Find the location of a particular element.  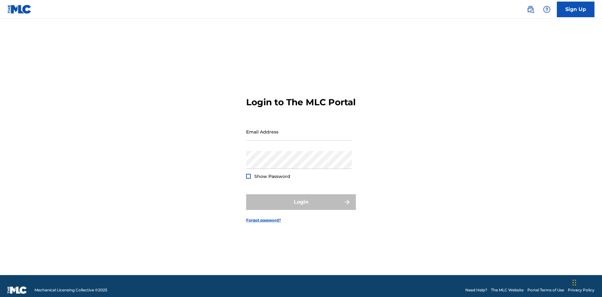

h3: Login to The MLC Portal is located at coordinates (301, 102).